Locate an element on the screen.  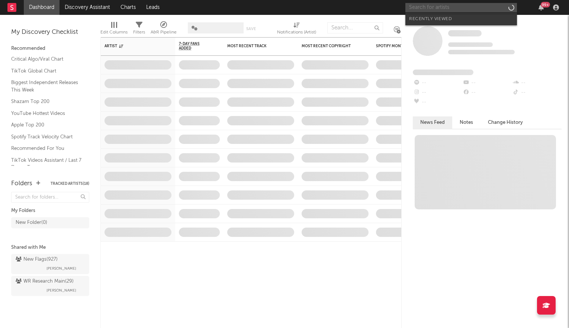
a: TikTok Videos Assistant / Last 7 Days - Top is located at coordinates (46, 164).